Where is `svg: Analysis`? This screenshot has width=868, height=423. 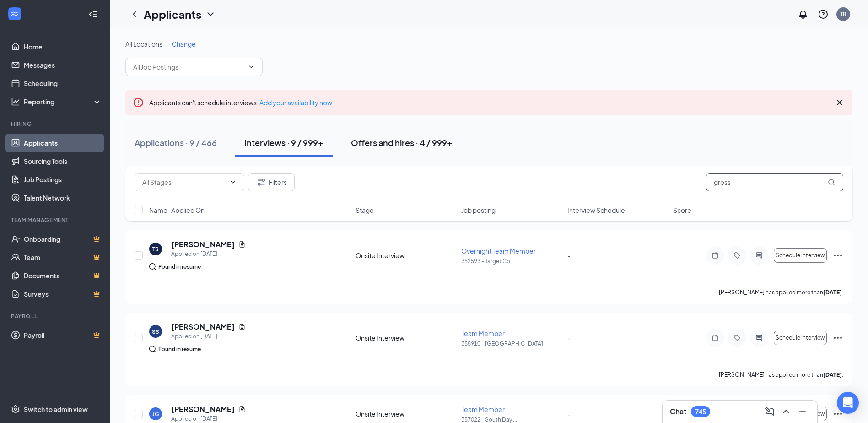 svg: Analysis is located at coordinates (16, 102).